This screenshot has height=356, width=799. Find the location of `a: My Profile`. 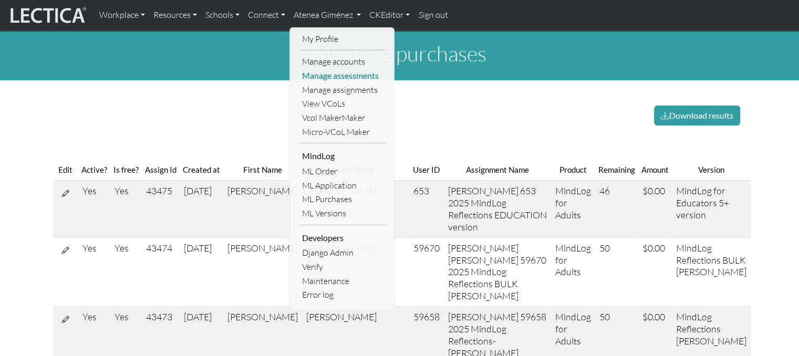

a: My Profile is located at coordinates (343, 39).